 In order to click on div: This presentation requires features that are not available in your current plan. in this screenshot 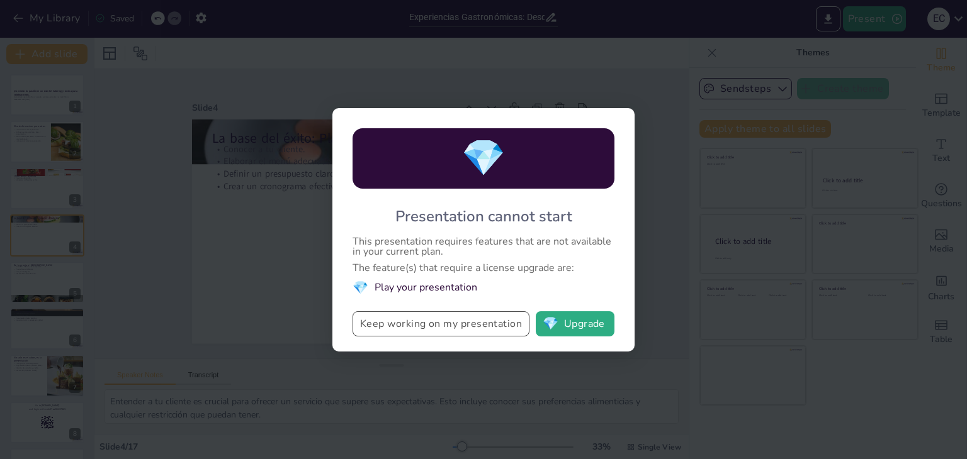, I will do `click(483, 247)`.